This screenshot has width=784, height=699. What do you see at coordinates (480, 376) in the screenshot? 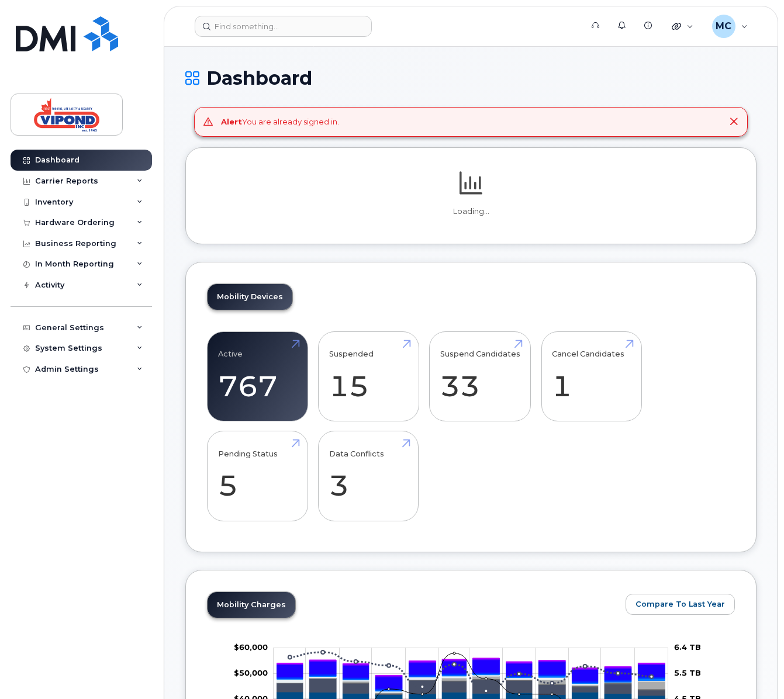
I see `a: Suspend Candidates 33` at bounding box center [480, 376].